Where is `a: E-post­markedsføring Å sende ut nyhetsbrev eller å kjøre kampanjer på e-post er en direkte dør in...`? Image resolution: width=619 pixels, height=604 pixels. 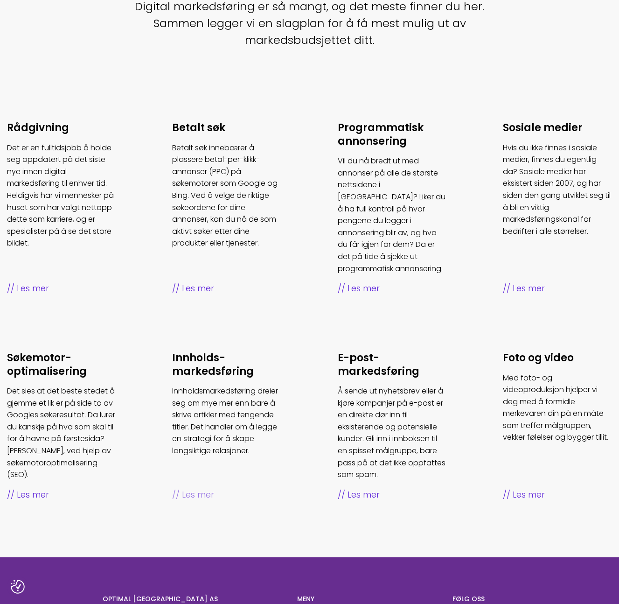
a: E-post­markedsføring Å sende ut nyhetsbrev eller å kjøre kampanjer på e-post er en direkte dør in... is located at coordinates (392, 426).